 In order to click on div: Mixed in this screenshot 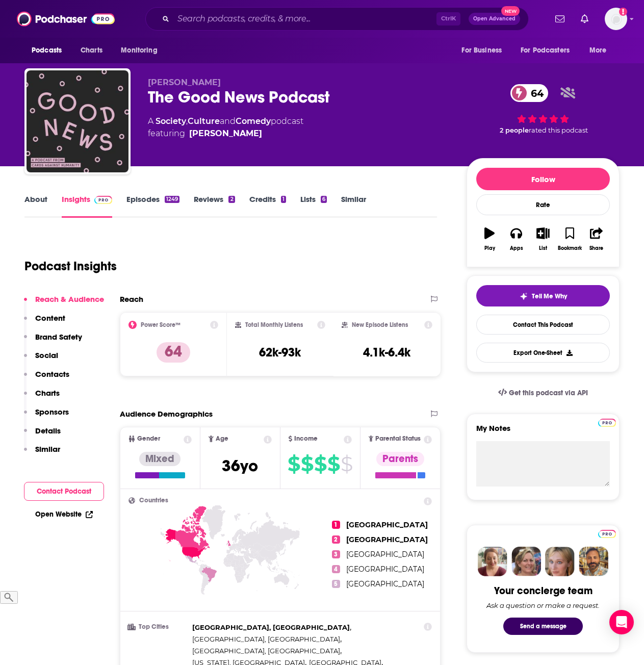, I will do `click(160, 459)`.